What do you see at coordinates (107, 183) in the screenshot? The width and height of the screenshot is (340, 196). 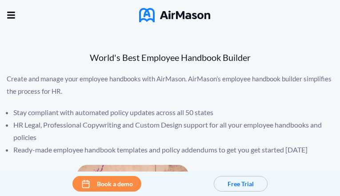 I see `button: Book a demo` at bounding box center [107, 183].